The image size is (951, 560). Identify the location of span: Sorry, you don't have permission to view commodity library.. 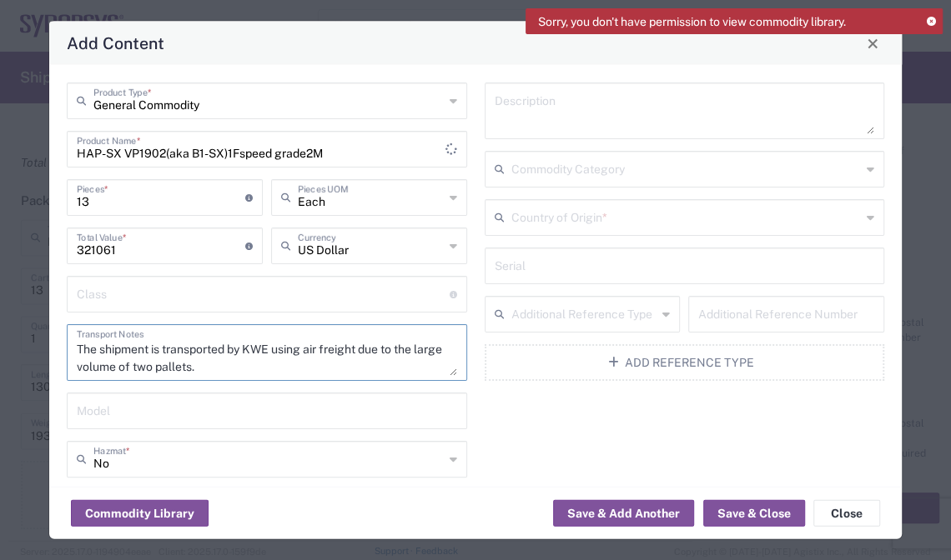
(692, 21).